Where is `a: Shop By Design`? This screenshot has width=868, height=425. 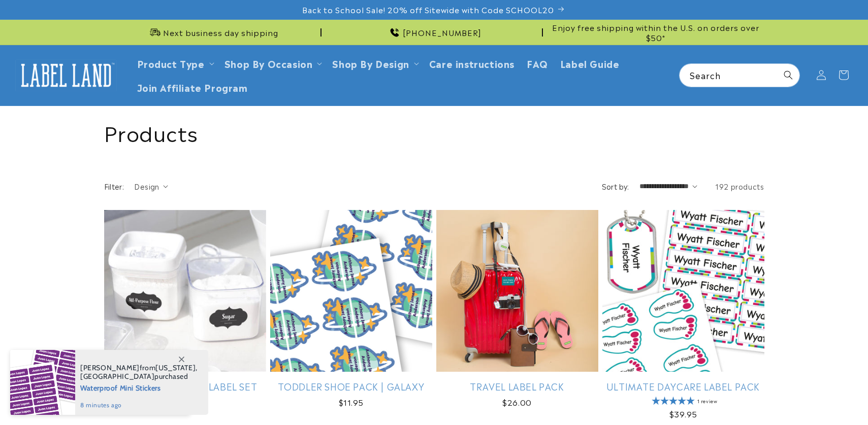
a: Shop By Design is located at coordinates (370, 63).